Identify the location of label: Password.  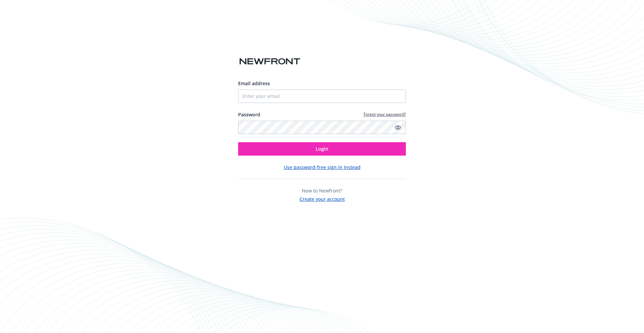
(249, 115).